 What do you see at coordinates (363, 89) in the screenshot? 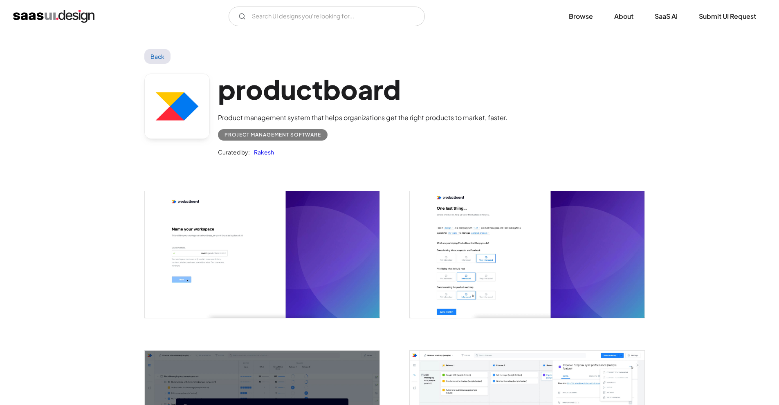
I see `h1: productboard` at bounding box center [363, 89].